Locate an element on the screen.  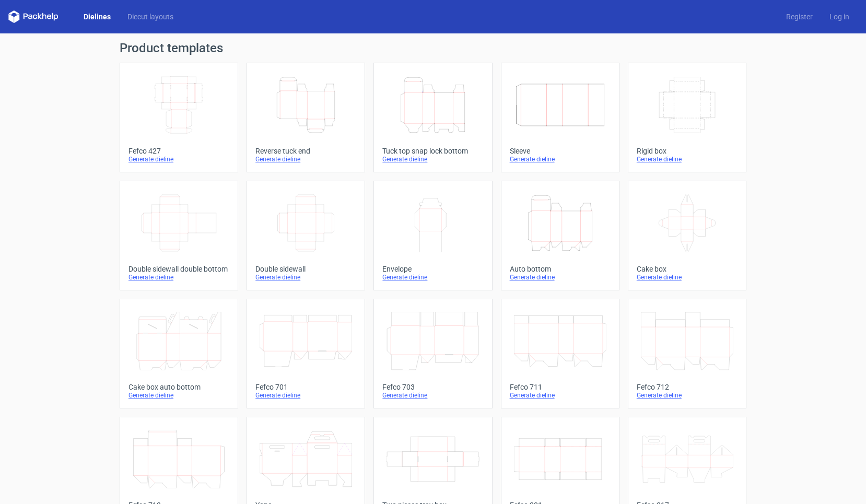
a: Fefco 703Generate dieline is located at coordinates (433, 353).